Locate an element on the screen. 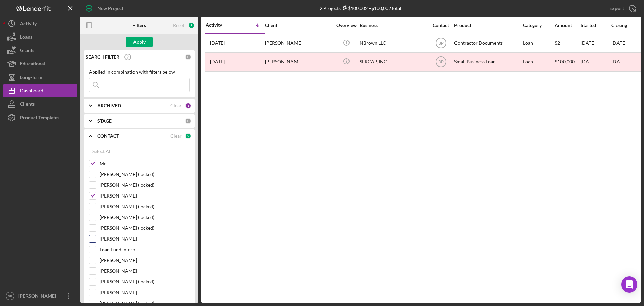 The image size is (644, 306). div: Category is located at coordinates (538, 25).